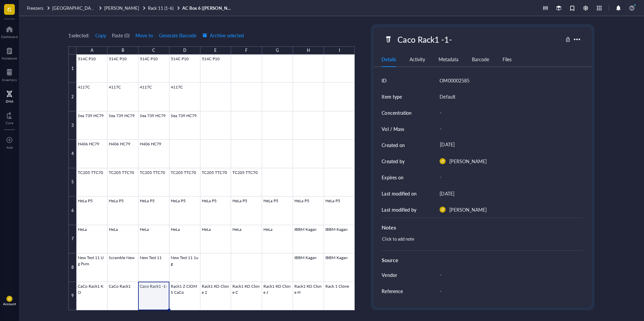 The image size is (644, 321). Describe the element at coordinates (447, 97) in the screenshot. I see `div: Default` at that location.